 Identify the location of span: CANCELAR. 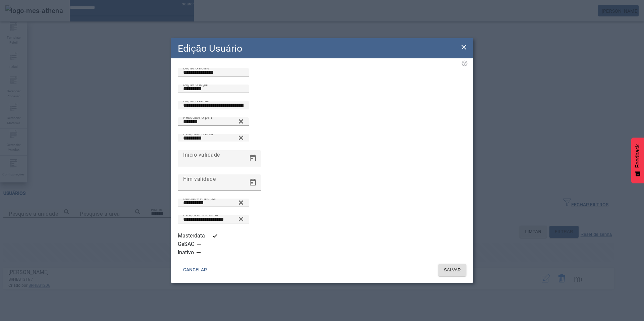
(195, 270).